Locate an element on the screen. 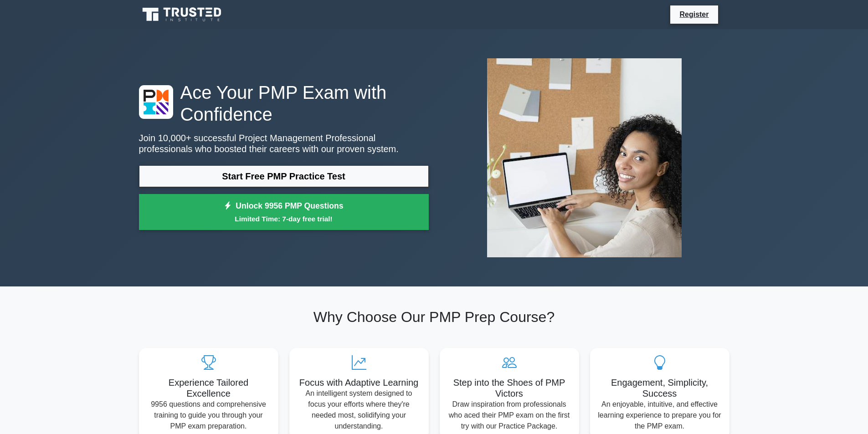 This screenshot has width=868, height=434. p: Draw inspiration from professionals who aced their PMP exam on the first try with our Practice Pa... is located at coordinates (510, 416).